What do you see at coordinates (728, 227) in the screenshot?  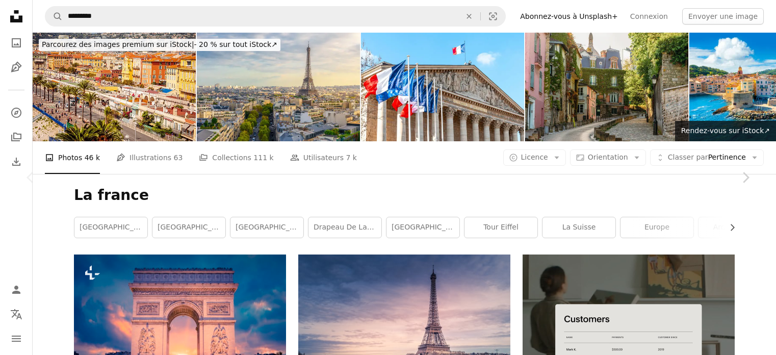 I see `button: faire défiler la liste vers la droite` at bounding box center [728, 227].